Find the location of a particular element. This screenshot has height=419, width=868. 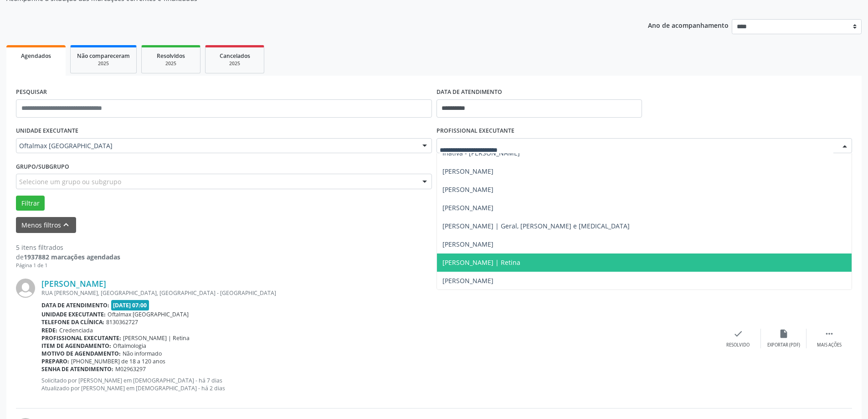

b: Telefone da clínica: is located at coordinates (73, 322).